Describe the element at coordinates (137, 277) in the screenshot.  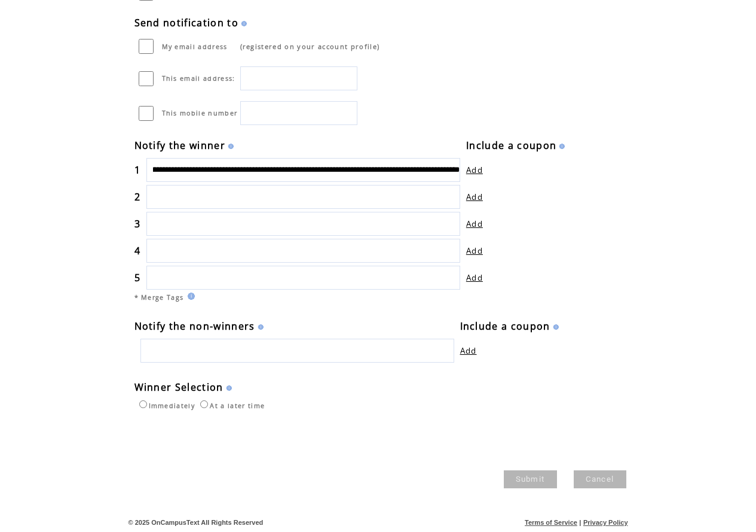
I see `span: 5` at that location.